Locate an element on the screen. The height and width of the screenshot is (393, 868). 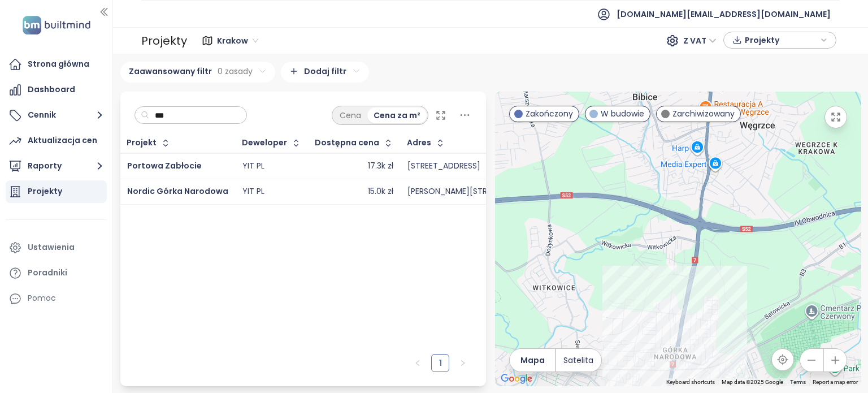
span: Map data ©2025 Google is located at coordinates (752, 382).